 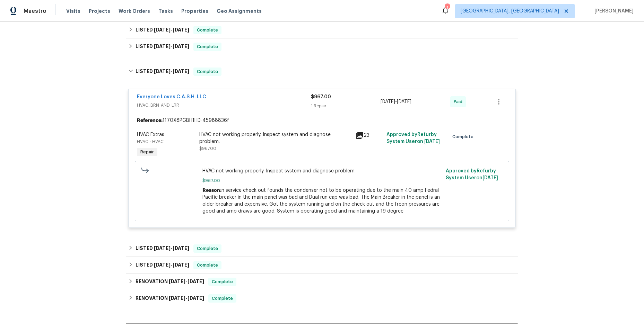 I want to click on span: Maestro, so click(x=35, y=11).